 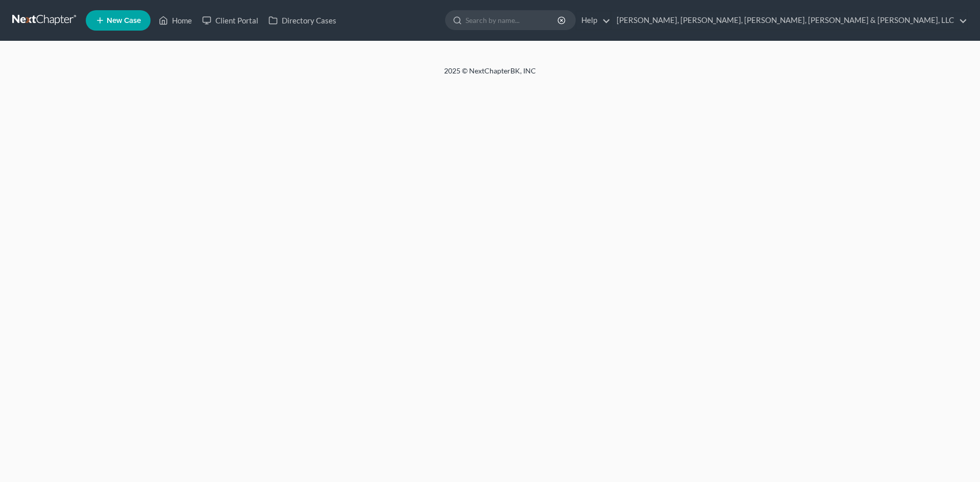 What do you see at coordinates (593, 20) in the screenshot?
I see `a: Help` at bounding box center [593, 20].